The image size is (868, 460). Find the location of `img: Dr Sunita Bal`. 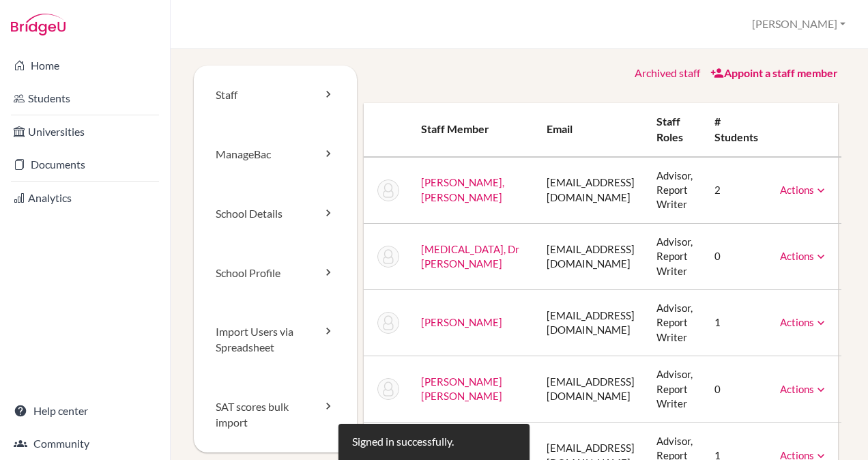

img: Dr Sunita Bal is located at coordinates (389, 257).